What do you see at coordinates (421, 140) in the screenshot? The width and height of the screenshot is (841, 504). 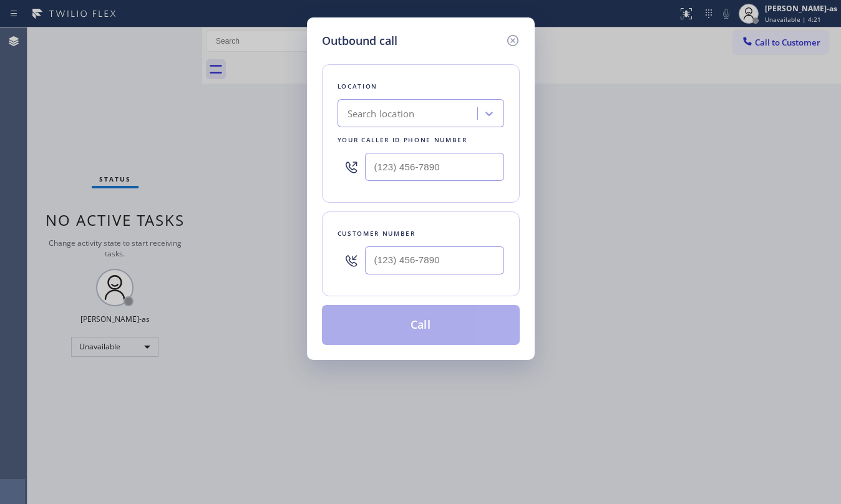 I see `div: Your caller id phone number` at bounding box center [421, 140].